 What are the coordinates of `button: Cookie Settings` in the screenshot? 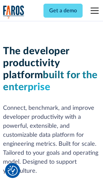 It's located at (13, 171).